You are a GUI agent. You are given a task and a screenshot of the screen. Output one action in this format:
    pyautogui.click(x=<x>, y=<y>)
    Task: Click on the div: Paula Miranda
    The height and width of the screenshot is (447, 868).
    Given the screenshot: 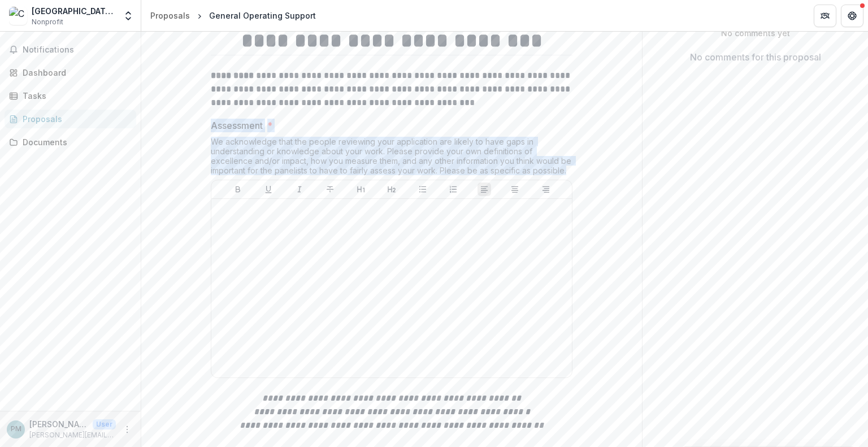 What is the action you would take?
    pyautogui.click(x=16, y=430)
    